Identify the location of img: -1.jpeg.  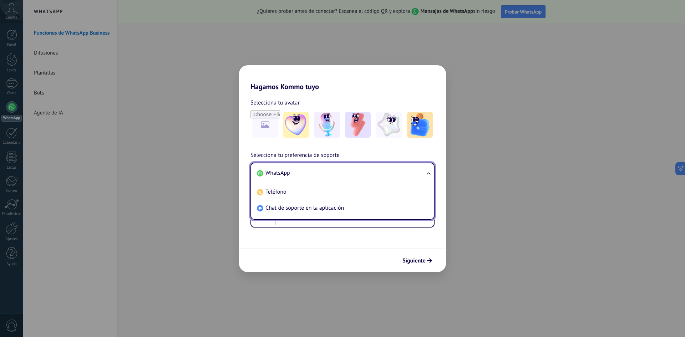
(296, 125).